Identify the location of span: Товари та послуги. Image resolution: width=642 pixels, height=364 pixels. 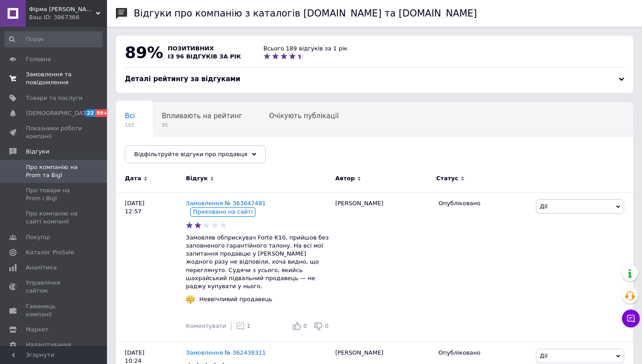
(54, 98).